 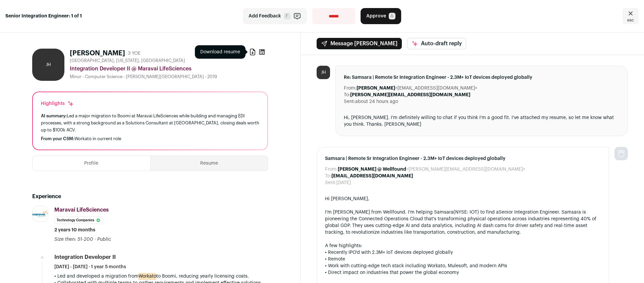 I want to click on button: Resume, so click(x=209, y=164).